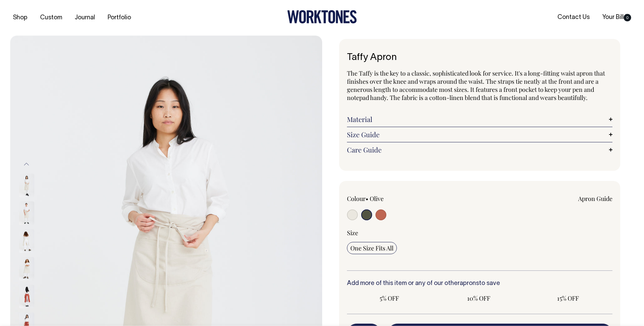 The image size is (644, 326). What do you see at coordinates (390, 298) in the screenshot?
I see `input: 5% OFF` at bounding box center [390, 298].